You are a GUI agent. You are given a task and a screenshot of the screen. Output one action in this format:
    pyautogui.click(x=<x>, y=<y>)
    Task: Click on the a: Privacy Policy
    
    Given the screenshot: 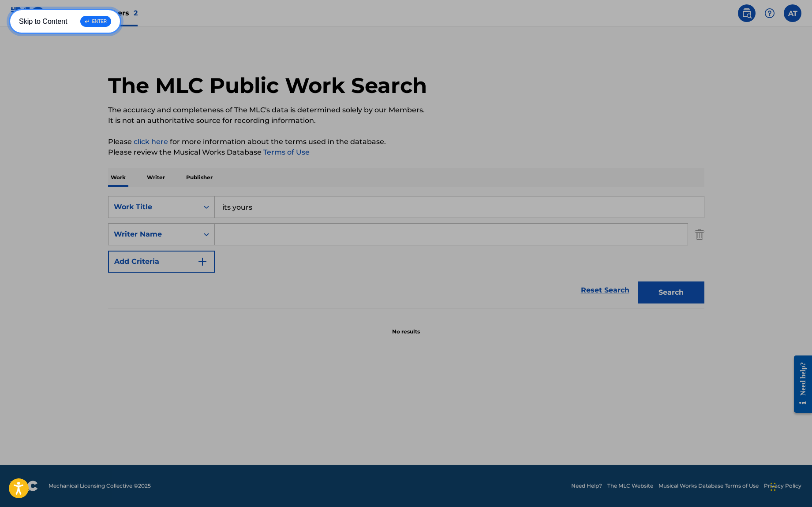 What is the action you would take?
    pyautogui.click(x=783, y=486)
    